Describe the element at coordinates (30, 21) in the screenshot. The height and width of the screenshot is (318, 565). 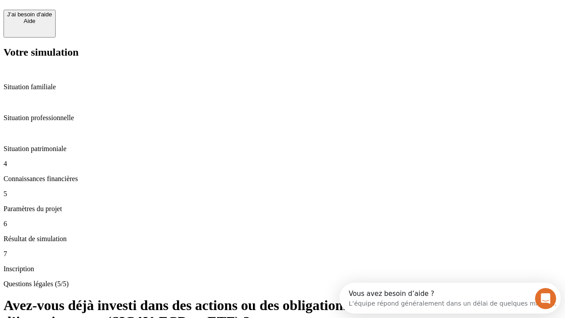
I see `div: Aide` at that location.